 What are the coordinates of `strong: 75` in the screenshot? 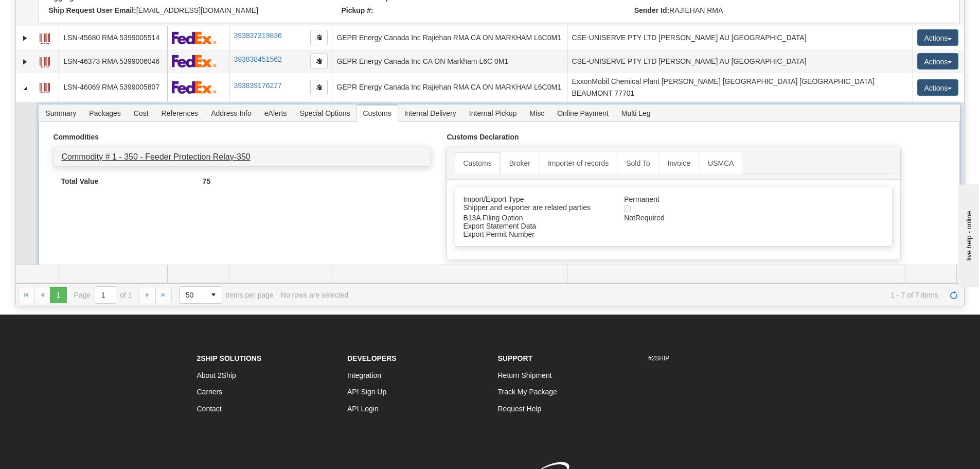 It's located at (207, 181).